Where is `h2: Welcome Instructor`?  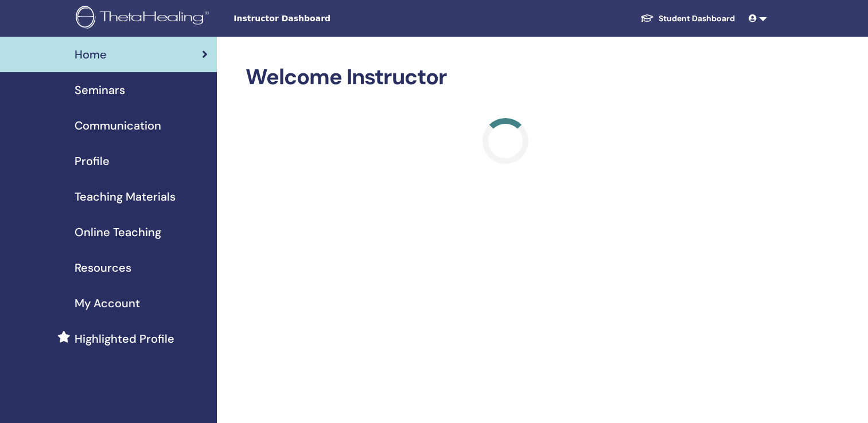
h2: Welcome Instructor is located at coordinates (505, 78).